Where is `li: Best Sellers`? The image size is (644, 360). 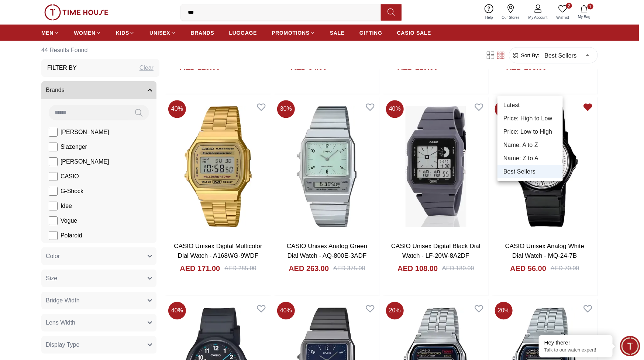 li: Best Sellers is located at coordinates (530, 172).